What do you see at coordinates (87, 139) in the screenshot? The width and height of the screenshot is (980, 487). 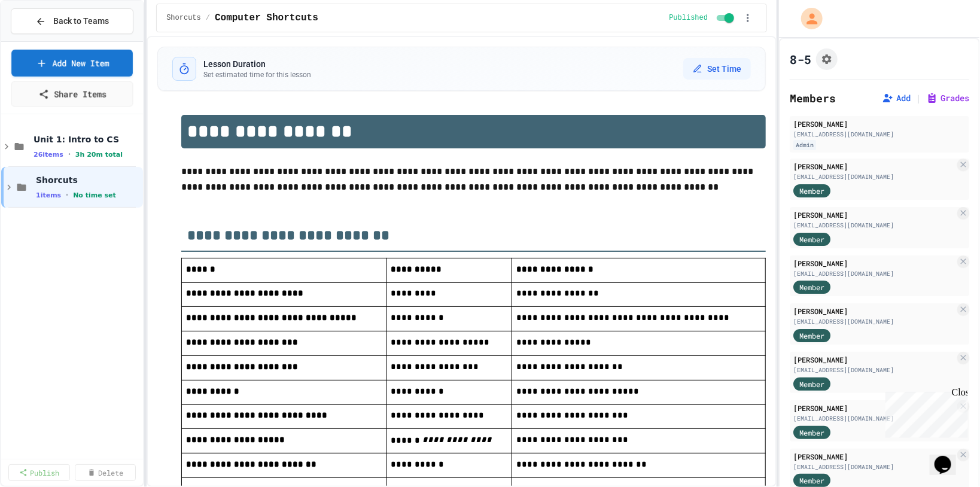 I see `span: Unit 1: Intro to CS` at bounding box center [87, 139].